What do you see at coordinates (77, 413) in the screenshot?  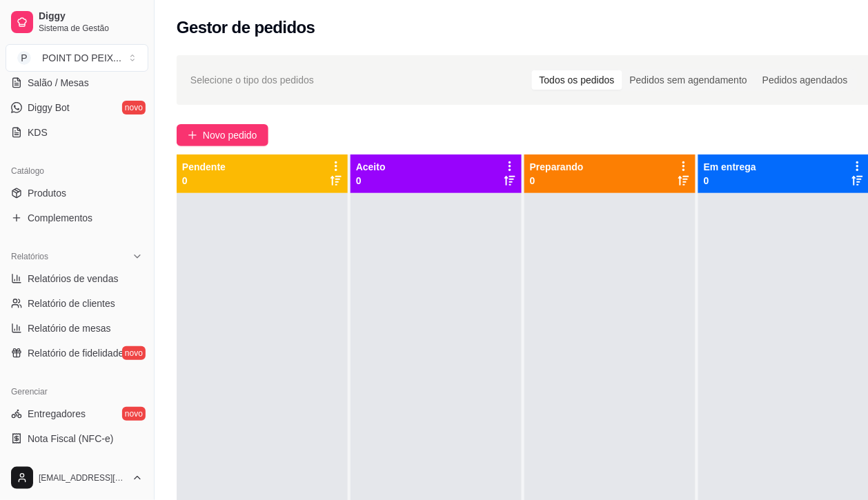 I see `a: Entregadoresnovo` at bounding box center [77, 413].